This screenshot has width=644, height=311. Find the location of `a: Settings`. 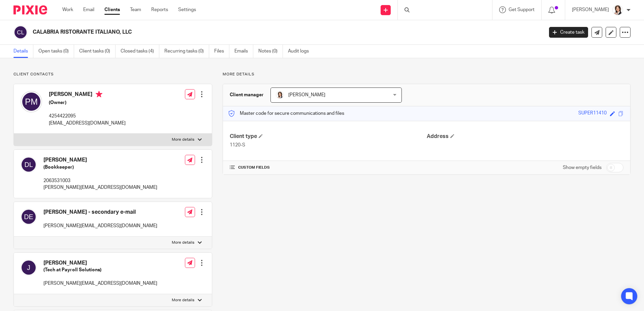

a: Settings is located at coordinates (187, 10).